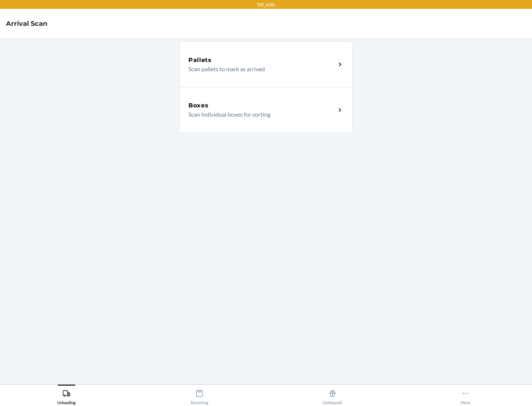 The width and height of the screenshot is (532, 406). I want to click on div: Outbounds, so click(332, 395).